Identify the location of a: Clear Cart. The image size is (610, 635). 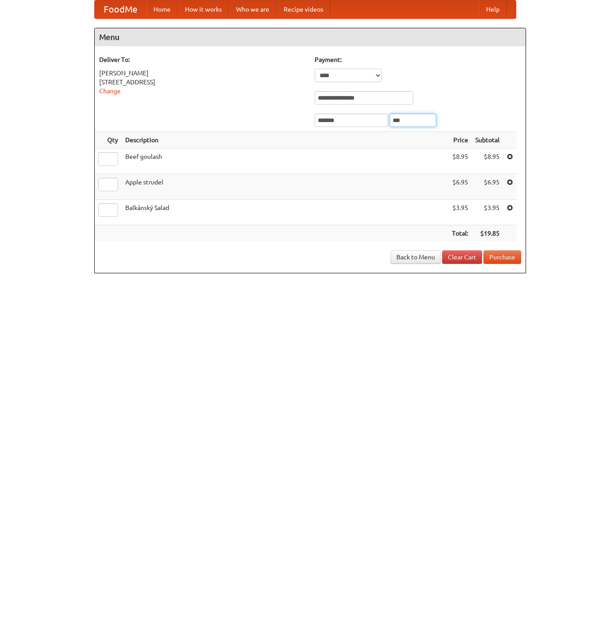
(462, 257).